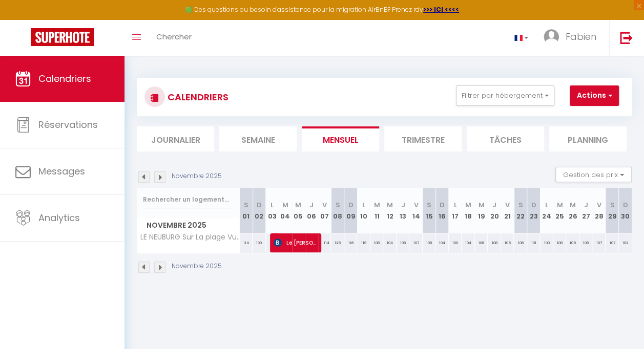  I want to click on strong: >>> ICI <<<<, so click(441, 10).